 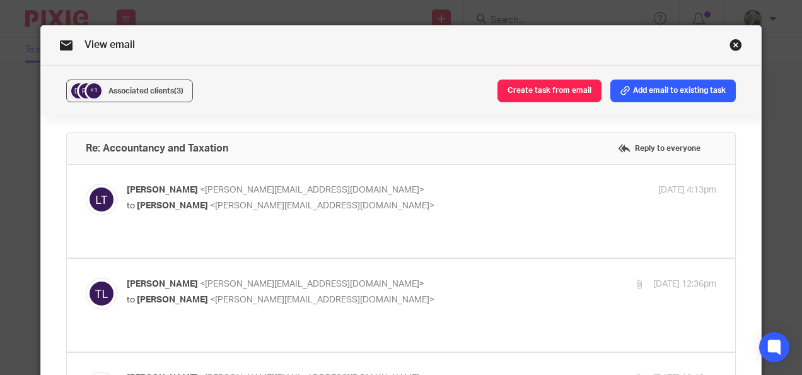 What do you see at coordinates (110, 45) in the screenshot?
I see `span: View email` at bounding box center [110, 45].